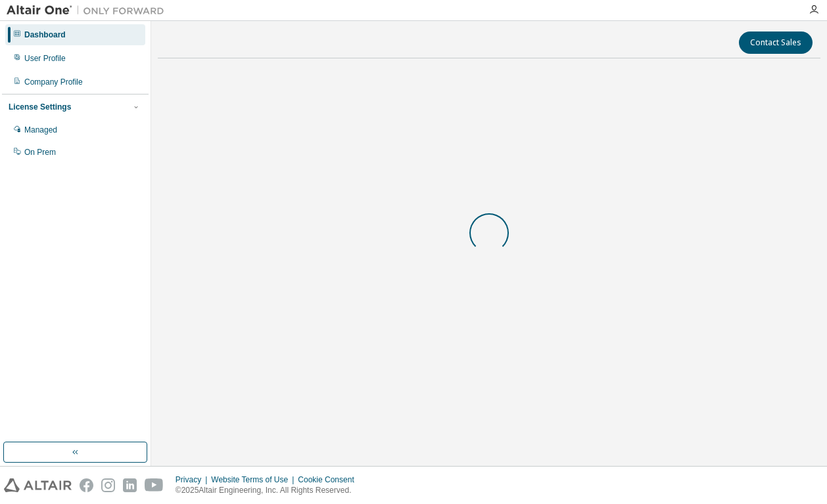 Image resolution: width=827 pixels, height=504 pixels. What do you see at coordinates (37, 485) in the screenshot?
I see `img: altair_logo.svg` at bounding box center [37, 485].